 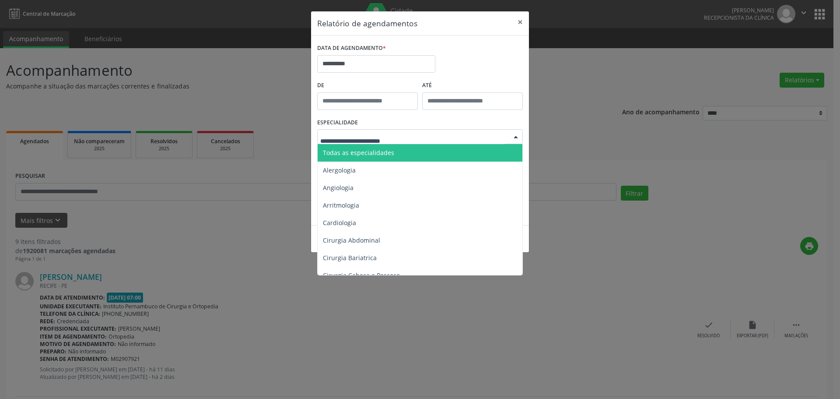 I want to click on span: Arritmologia, so click(x=341, y=205).